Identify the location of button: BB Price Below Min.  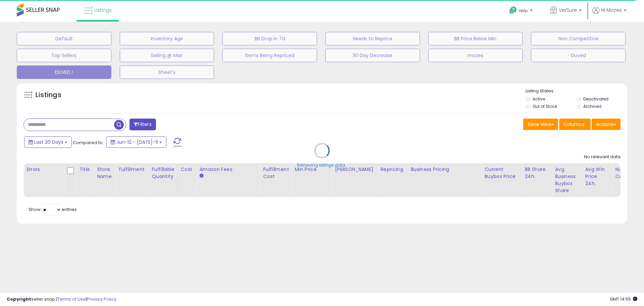
(476, 39).